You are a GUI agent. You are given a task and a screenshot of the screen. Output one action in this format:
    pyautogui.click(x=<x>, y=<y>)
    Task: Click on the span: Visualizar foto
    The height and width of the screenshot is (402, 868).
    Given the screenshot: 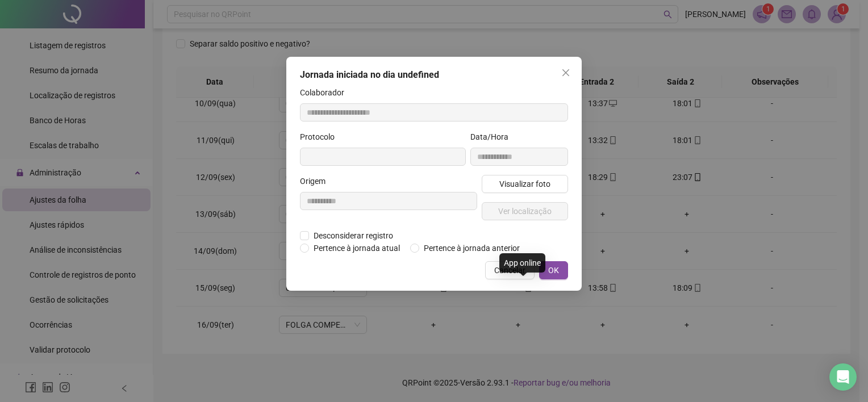 What is the action you would take?
    pyautogui.click(x=525, y=184)
    